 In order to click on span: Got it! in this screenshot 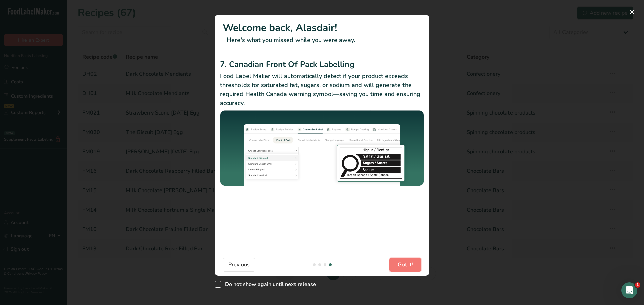, I will do `click(405, 265)`.